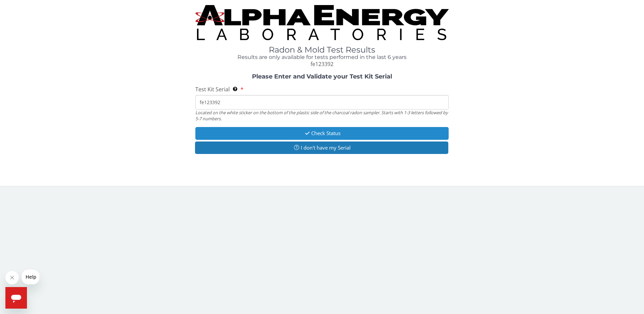 The height and width of the screenshot is (314, 644). I want to click on span: fe123392, so click(322, 64).